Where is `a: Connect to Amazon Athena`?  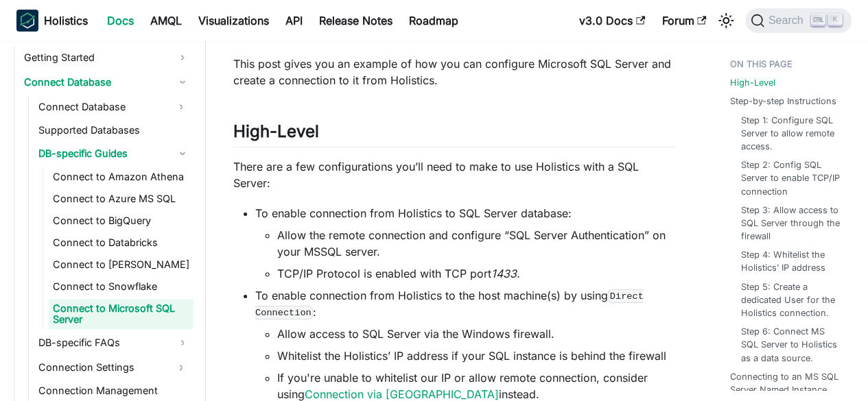 a: Connect to Amazon Athena is located at coordinates (121, 177).